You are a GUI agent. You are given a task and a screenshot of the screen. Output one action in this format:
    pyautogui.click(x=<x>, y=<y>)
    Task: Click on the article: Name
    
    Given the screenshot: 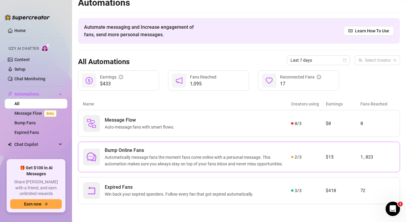 What is the action you would take?
    pyautogui.click(x=187, y=104)
    